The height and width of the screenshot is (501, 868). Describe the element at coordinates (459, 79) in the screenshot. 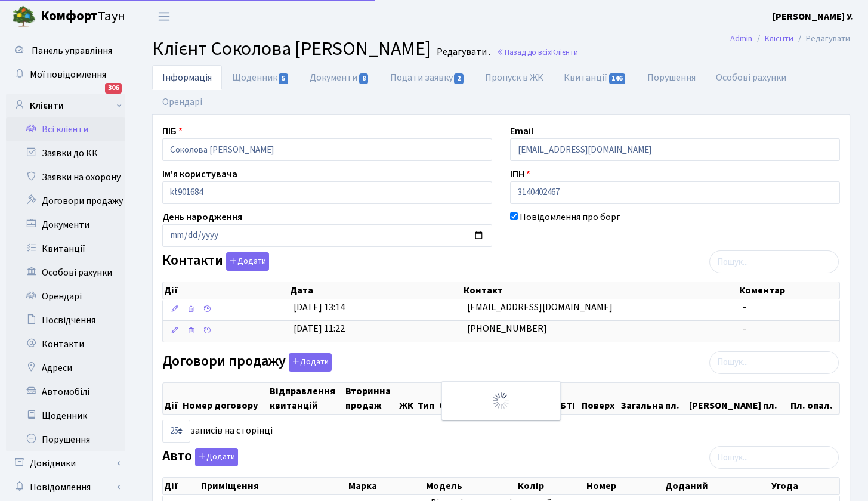

I see `span: 2` at that location.